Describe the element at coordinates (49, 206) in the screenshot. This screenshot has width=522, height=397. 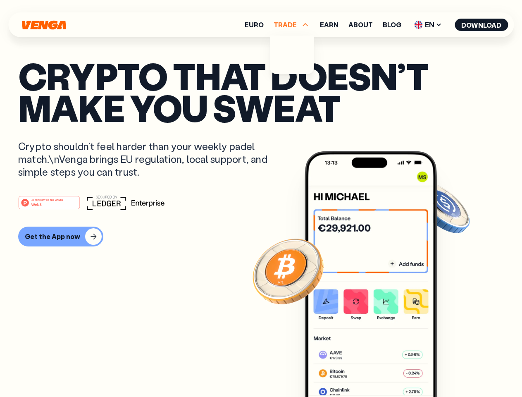
I see `a: #1 PRODUCT OF THE MONTHWeb3` at that location.